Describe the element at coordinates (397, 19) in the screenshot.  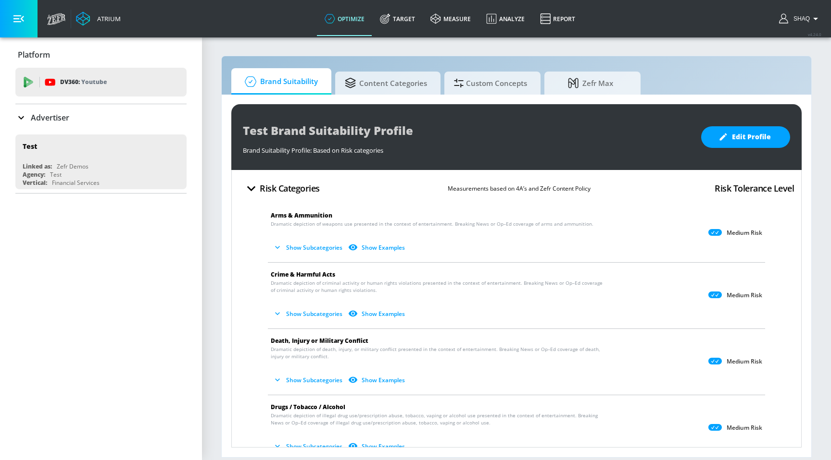
I see `a: Target` at that location.